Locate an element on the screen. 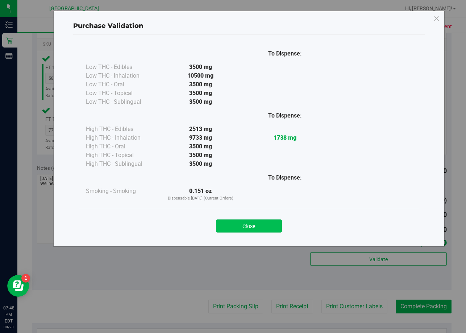 This screenshot has width=466, height=333. span: 1 is located at coordinates (4, 4).